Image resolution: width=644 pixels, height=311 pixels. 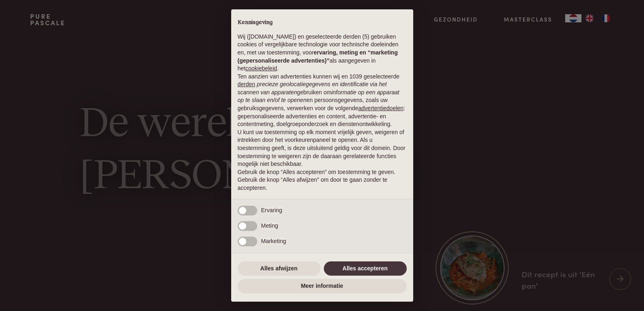 I want to click on button: Alles accepteren, so click(x=365, y=269).